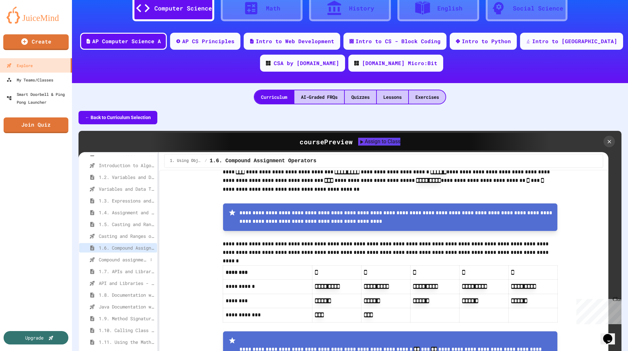 The height and width of the screenshot is (351, 628). What do you see at coordinates (274, 97) in the screenshot?
I see `div: Curriculum` at bounding box center [274, 97].